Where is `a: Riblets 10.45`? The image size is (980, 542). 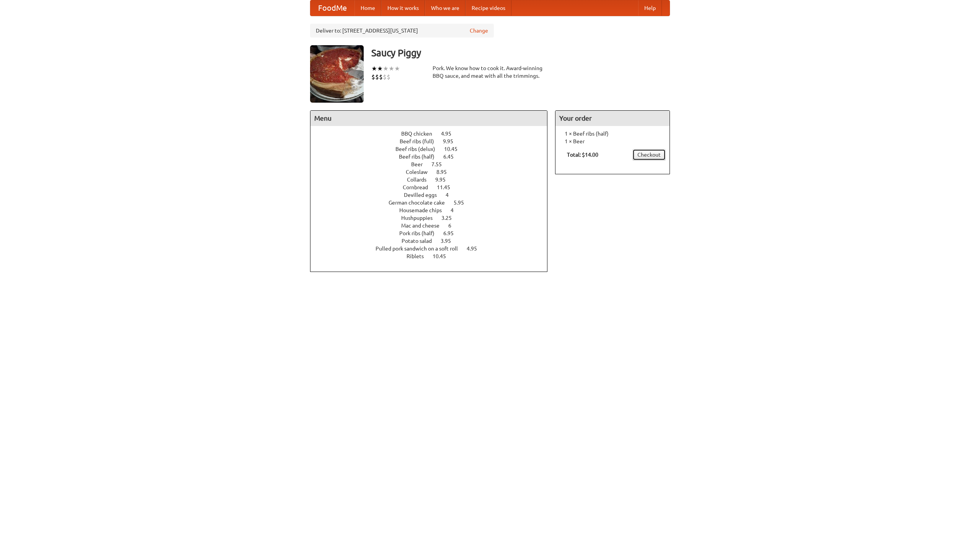 a: Riblets 10.45 is located at coordinates (433, 256).